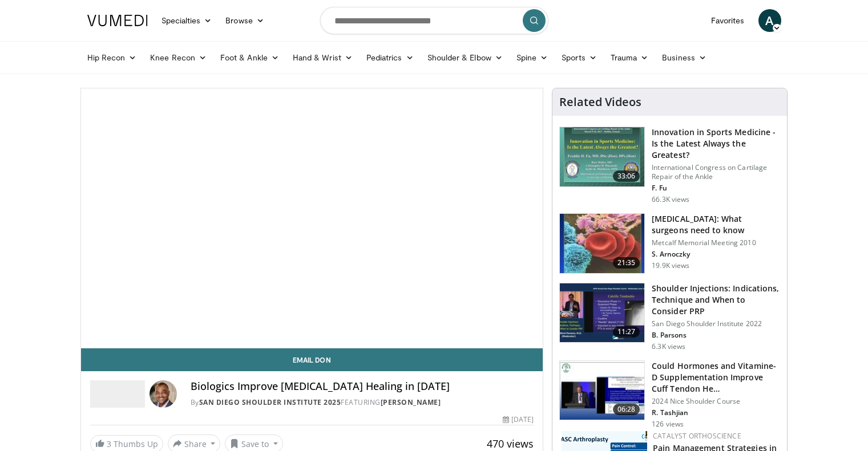 Image resolution: width=868 pixels, height=451 pixels. I want to click on a: San Diego Shoulder Institute 2025, so click(270, 402).